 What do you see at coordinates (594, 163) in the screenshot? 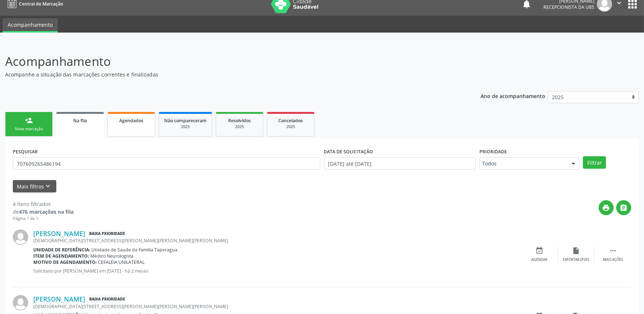
I see `button: Filtrar` at bounding box center [594, 163].